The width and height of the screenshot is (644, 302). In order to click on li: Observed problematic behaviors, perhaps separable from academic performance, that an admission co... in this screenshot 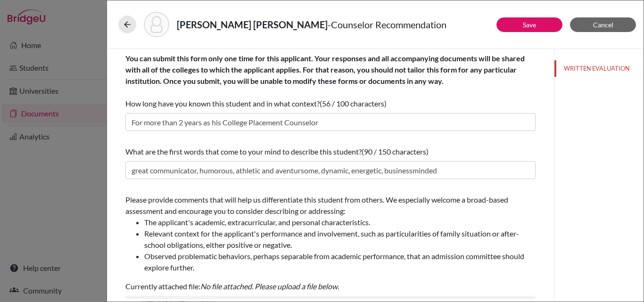, I will do `click(340, 262)`.